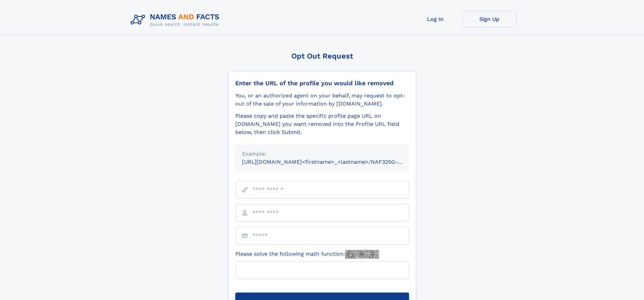 This screenshot has width=644, height=300. I want to click on div: Enter the URL of the profile you would like removed, so click(322, 83).